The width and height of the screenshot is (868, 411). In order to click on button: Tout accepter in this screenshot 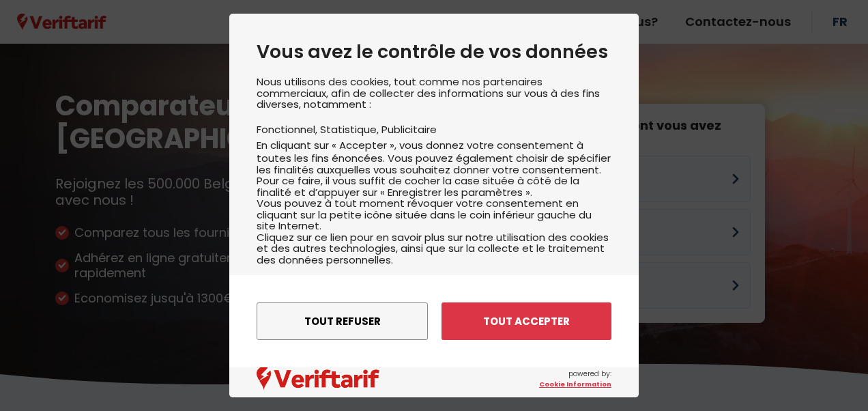, I will do `click(526, 320)`.